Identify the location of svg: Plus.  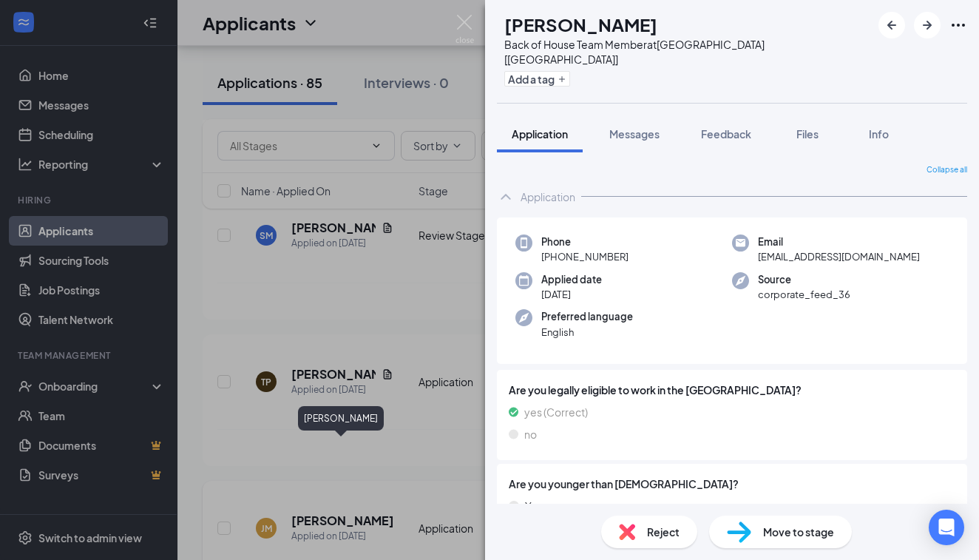
(562, 79).